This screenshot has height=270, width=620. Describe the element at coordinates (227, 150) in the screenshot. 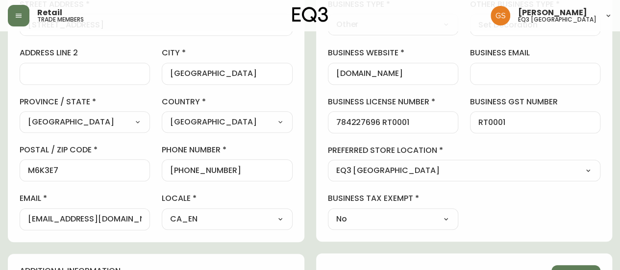

I see `label: phone number` at that location.